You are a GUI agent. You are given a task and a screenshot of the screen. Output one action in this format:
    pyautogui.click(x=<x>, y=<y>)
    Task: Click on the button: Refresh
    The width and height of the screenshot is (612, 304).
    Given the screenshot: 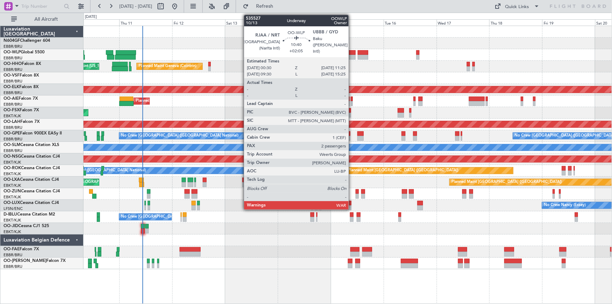 What is the action you would take?
    pyautogui.click(x=261, y=6)
    